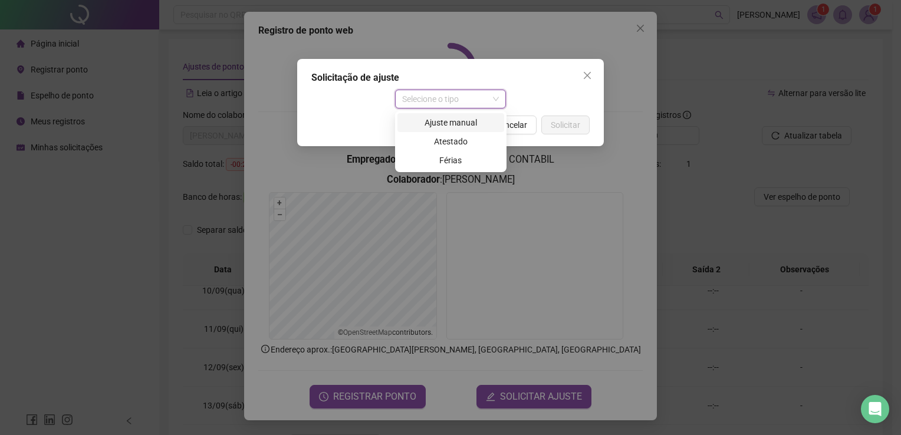 This screenshot has height=435, width=901. Describe the element at coordinates (450, 78) in the screenshot. I see `div: Solicitação de ajuste` at that location.